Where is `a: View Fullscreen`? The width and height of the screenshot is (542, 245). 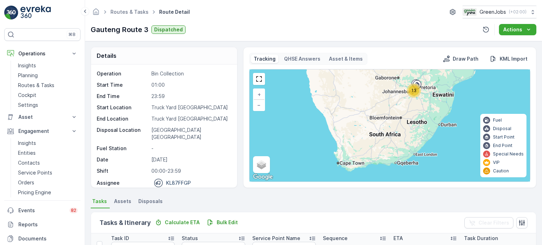
a: View Fullscreen is located at coordinates (259, 79).